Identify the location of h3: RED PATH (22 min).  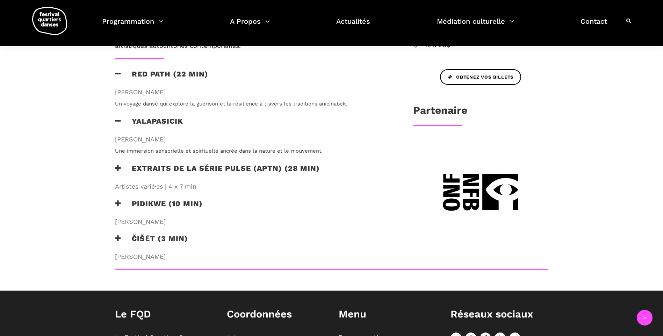
(161, 78).